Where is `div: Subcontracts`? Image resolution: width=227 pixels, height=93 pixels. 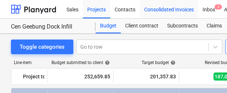
div: Subcontracts is located at coordinates (182, 26).